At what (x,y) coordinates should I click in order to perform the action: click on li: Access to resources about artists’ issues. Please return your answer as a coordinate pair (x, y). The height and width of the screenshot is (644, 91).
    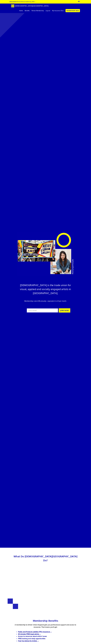
    Looking at the image, I should click on (48, 636).